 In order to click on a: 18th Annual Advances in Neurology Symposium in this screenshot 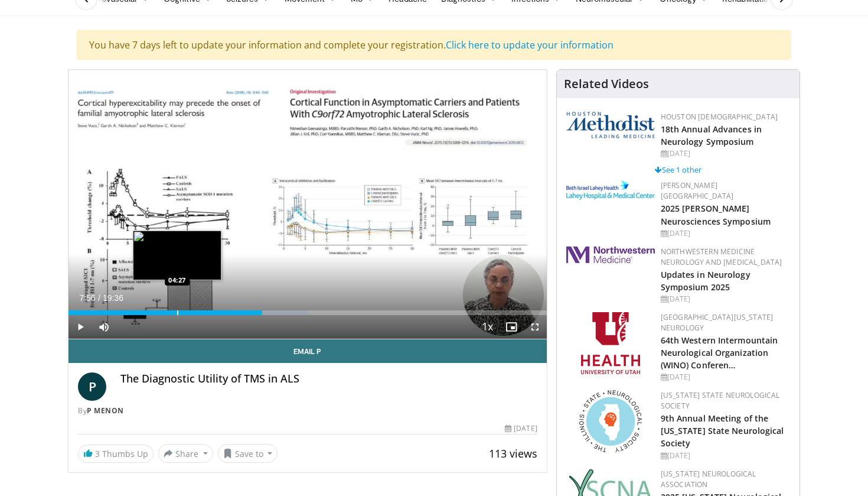, I will do `click(711, 136)`.